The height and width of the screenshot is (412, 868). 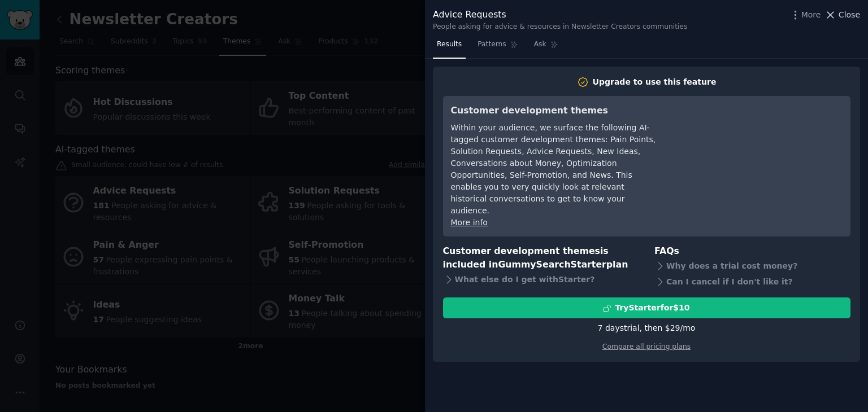 I want to click on div: Try Starter for $10, so click(x=652, y=308).